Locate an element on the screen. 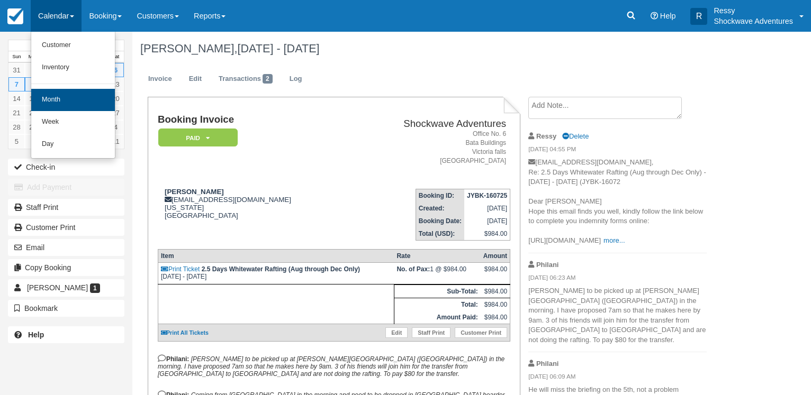  b: Help is located at coordinates (36, 335).